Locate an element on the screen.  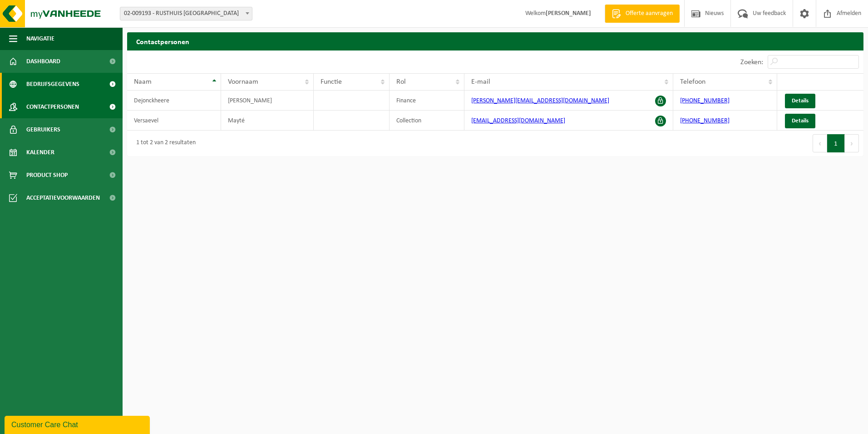
span: Voornaam is located at coordinates (243, 82).